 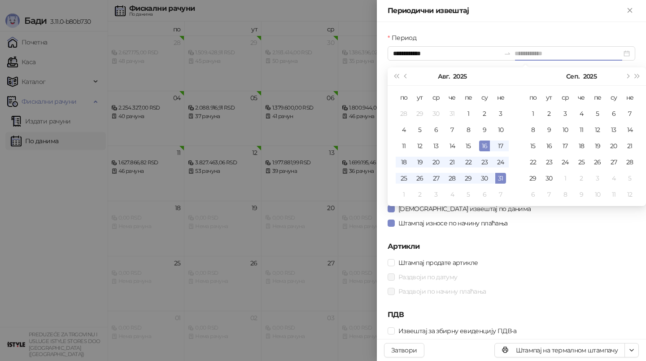 I want to click on td: 2025-09-20, so click(x=614, y=146).